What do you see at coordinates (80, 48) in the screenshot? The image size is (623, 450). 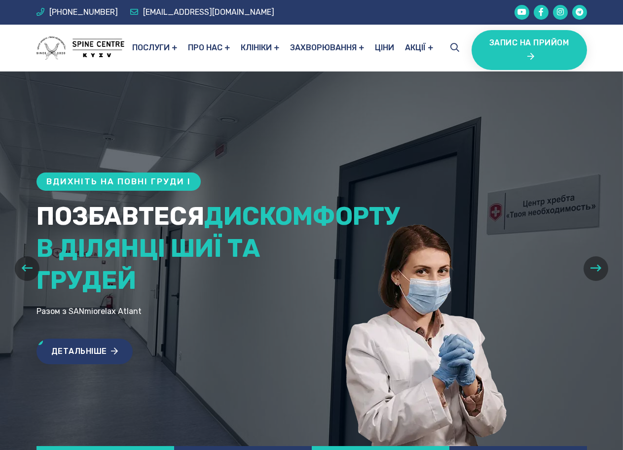 I see `img: logo` at bounding box center [80, 48].